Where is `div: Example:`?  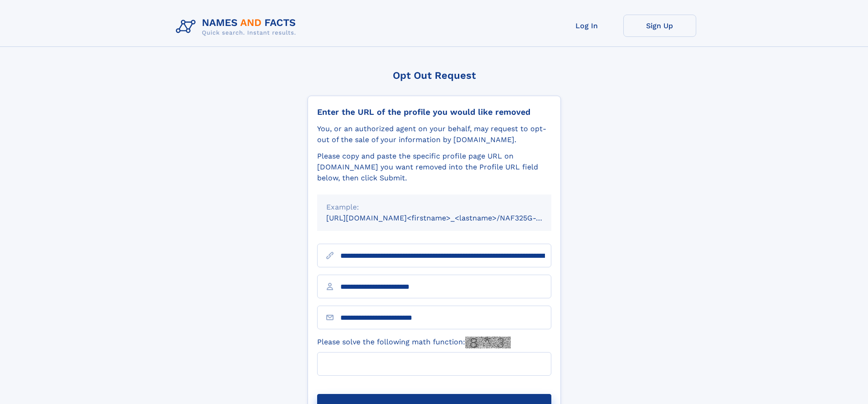 div: Example: is located at coordinates (434, 207).